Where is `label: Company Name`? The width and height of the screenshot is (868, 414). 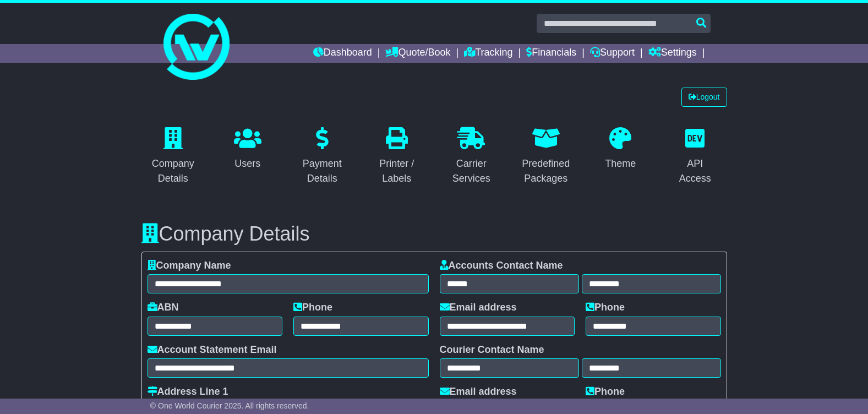
label: Company Name is located at coordinates (189, 266).